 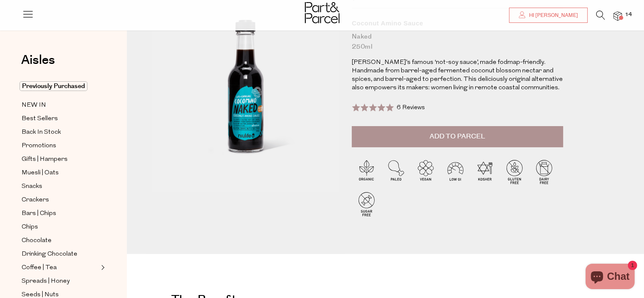 What do you see at coordinates (60, 146) in the screenshot?
I see `a: Promotions` at bounding box center [60, 146].